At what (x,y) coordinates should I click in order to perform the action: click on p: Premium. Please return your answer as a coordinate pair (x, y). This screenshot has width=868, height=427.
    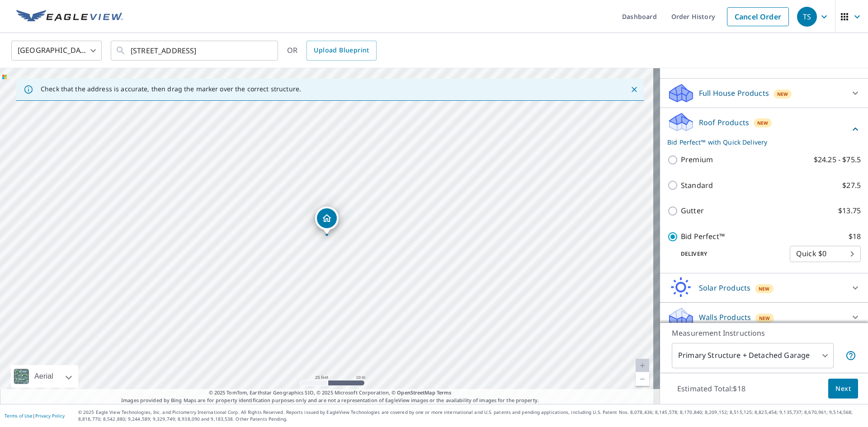
    Looking at the image, I should click on (696, 160).